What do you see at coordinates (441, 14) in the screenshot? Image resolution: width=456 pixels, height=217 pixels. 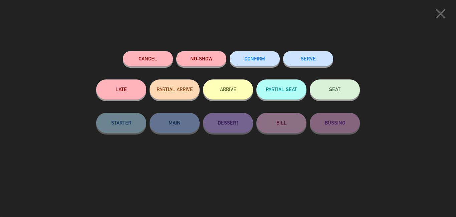 I see `i: close` at bounding box center [441, 14].